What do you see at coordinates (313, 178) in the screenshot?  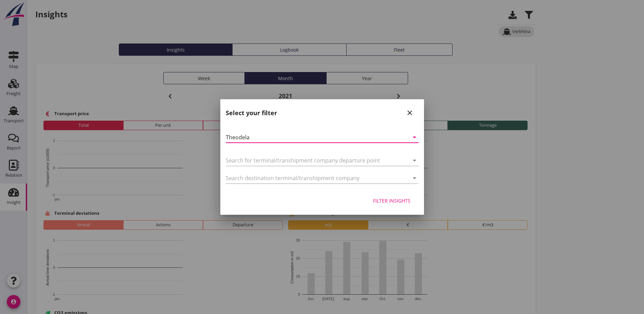 I see `input: Search destination terminal/transhipment company` at bounding box center [313, 178].